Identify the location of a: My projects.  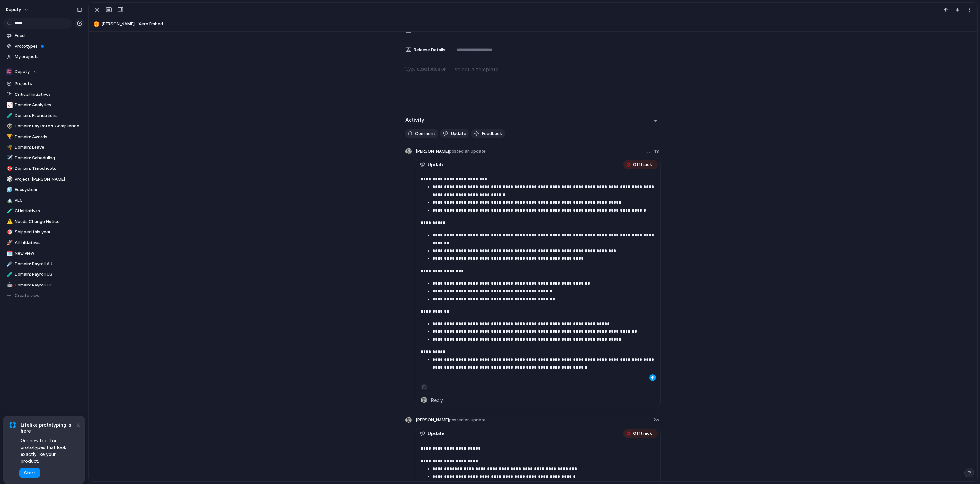
(44, 57).